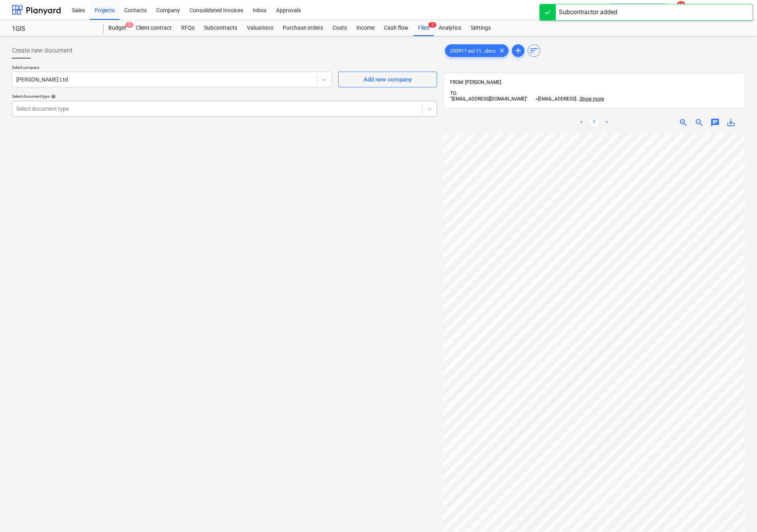 The width and height of the screenshot is (757, 532). What do you see at coordinates (581, 123) in the screenshot?
I see `a: Previous page` at bounding box center [581, 123].